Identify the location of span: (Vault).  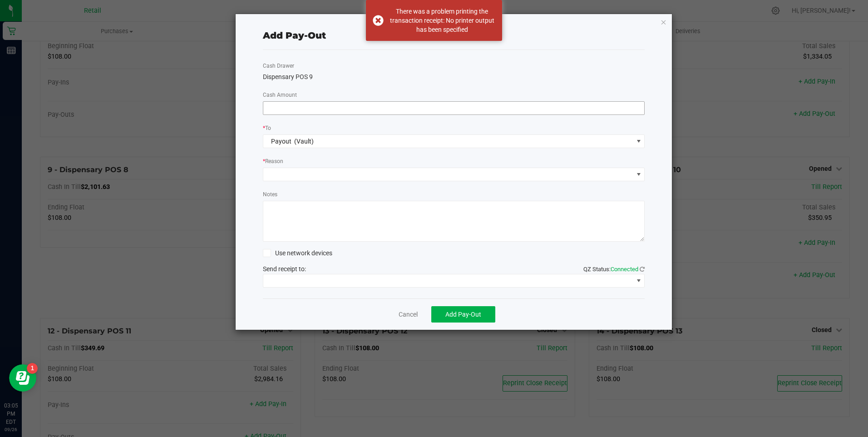
(304, 141).